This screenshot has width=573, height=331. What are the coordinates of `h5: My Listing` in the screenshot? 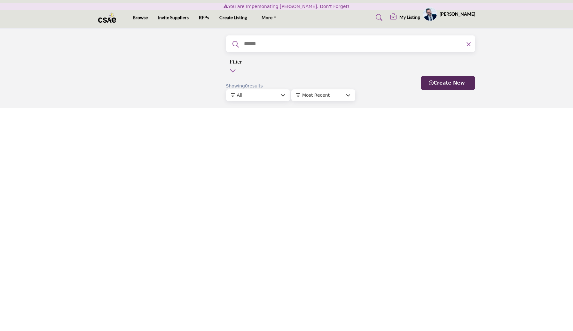 It's located at (409, 17).